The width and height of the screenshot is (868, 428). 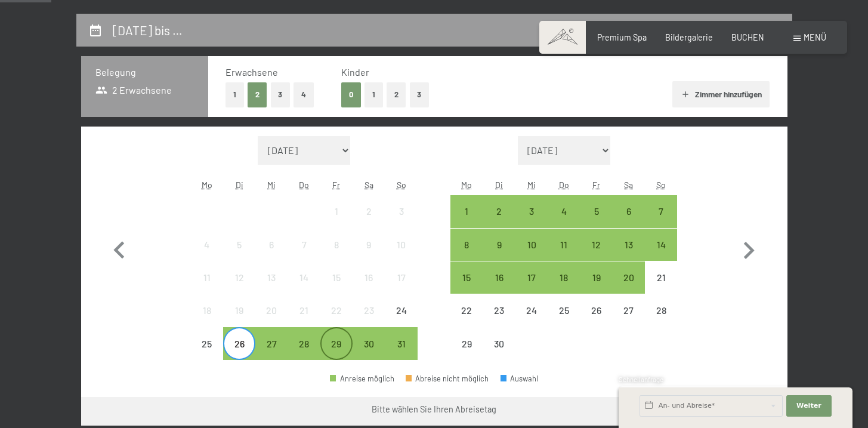 What do you see at coordinates (280, 94) in the screenshot?
I see `button: 3` at bounding box center [280, 94].